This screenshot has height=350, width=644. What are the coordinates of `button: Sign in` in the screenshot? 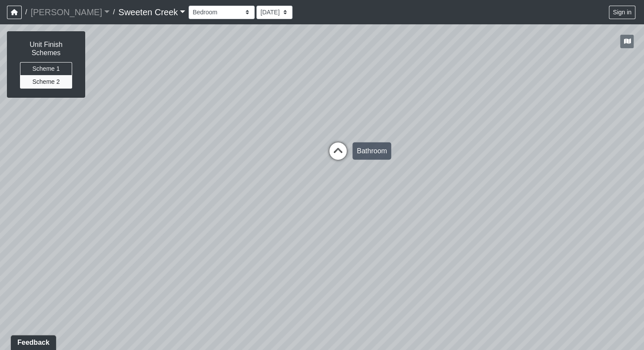 It's located at (622, 12).